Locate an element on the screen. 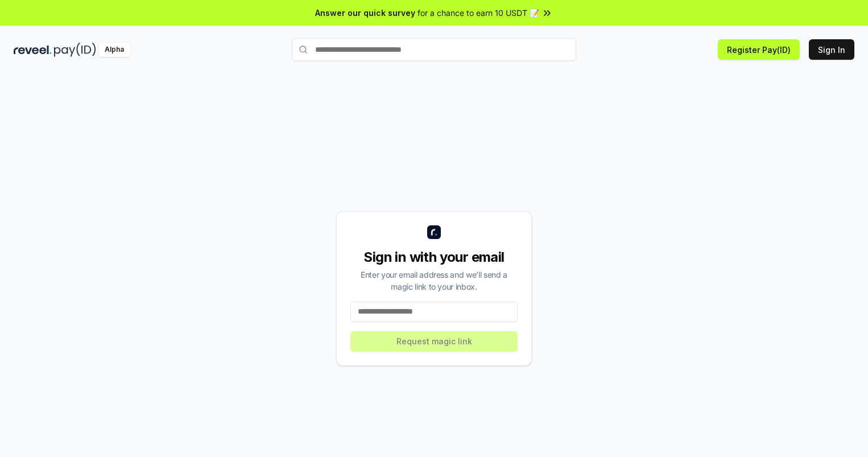  div: Enter your email address and we’ll send a magic link to your inbox. is located at coordinates (434, 281).